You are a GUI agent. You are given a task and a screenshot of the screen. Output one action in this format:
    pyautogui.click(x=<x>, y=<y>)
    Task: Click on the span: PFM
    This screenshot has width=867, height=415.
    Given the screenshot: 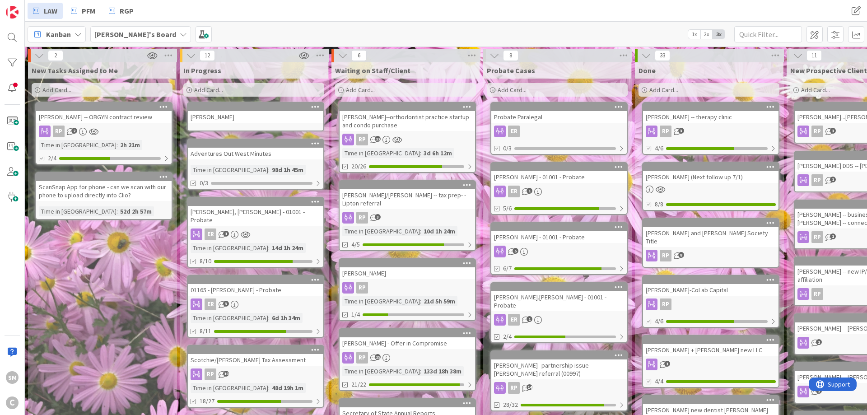 What is the action you would take?
    pyautogui.click(x=88, y=11)
    